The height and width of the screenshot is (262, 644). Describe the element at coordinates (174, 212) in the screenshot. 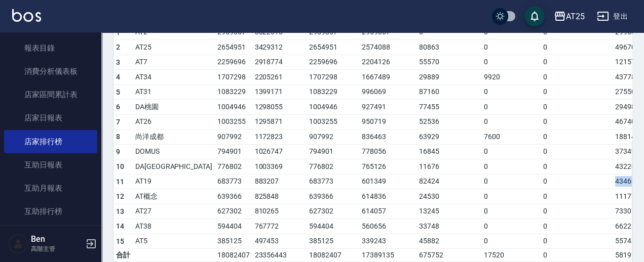

I see `td: AT27` at that location.